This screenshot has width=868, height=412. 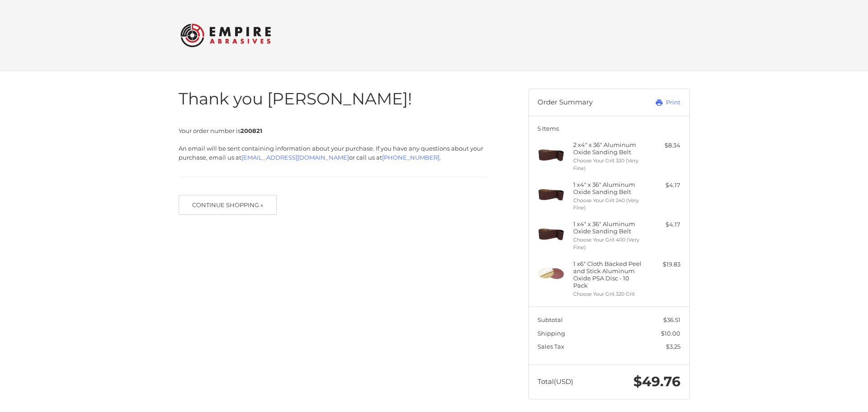 I want to click on h4: 1 x 6" Cloth Backed Peel and Stick Aluminum Oxide PSA Disc - 10 Pack, so click(x=608, y=274).